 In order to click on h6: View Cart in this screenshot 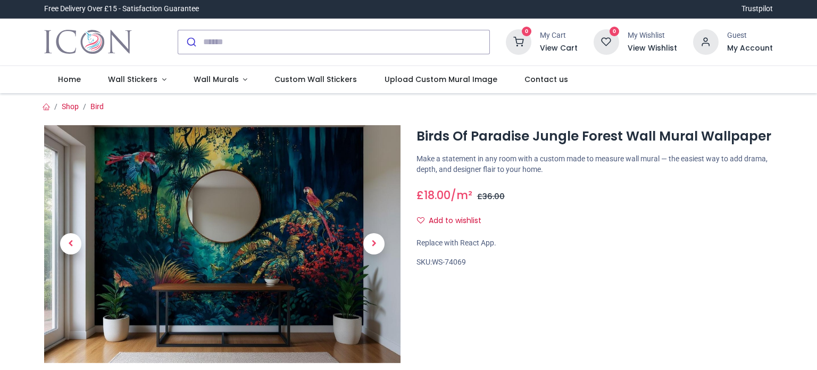, I will do `click(559, 48)`.